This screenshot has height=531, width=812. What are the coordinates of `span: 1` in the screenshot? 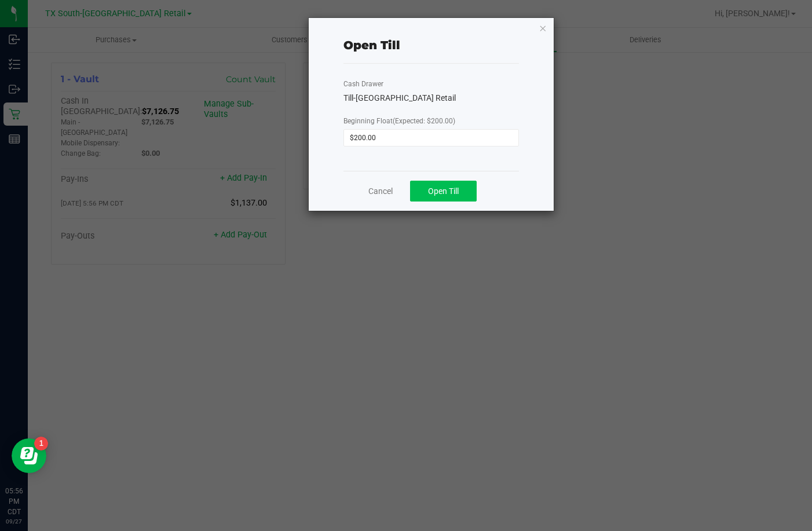 It's located at (7, 6).